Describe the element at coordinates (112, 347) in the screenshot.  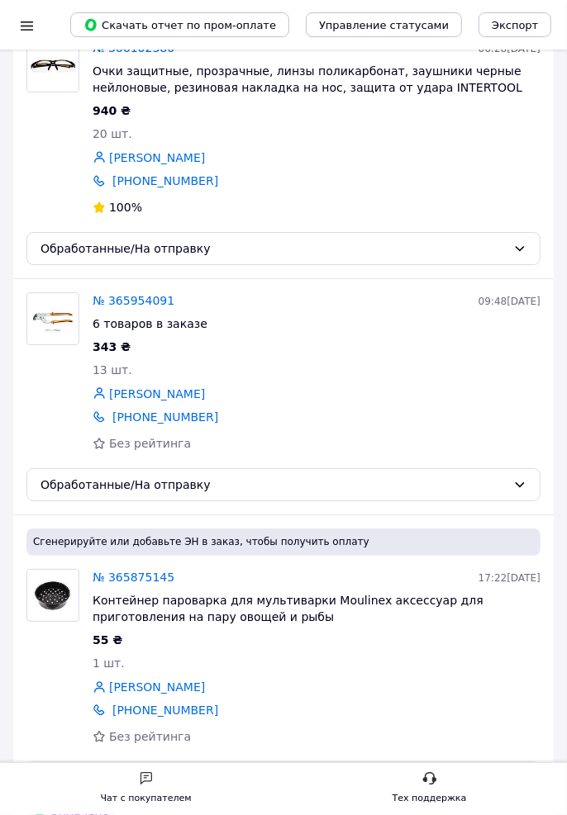
I see `span: 343 ₴` at that location.